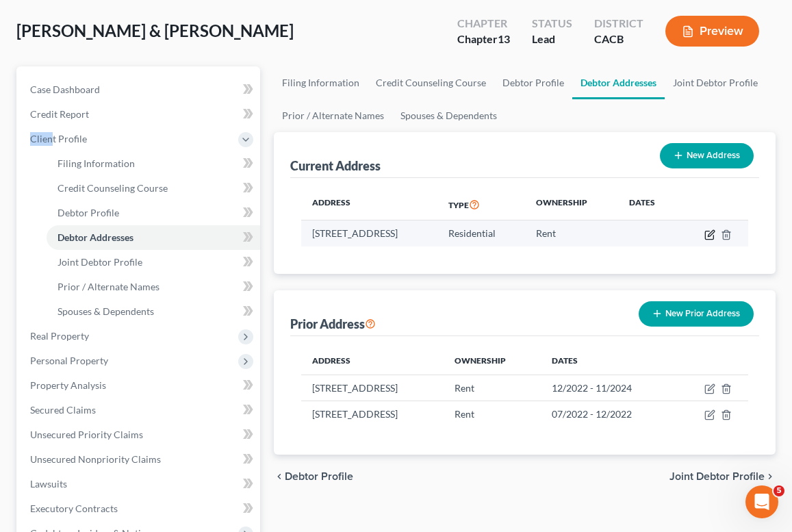 This screenshot has height=532, width=792. Describe the element at coordinates (58, 138) in the screenshot. I see `span: Client Profile` at that location.